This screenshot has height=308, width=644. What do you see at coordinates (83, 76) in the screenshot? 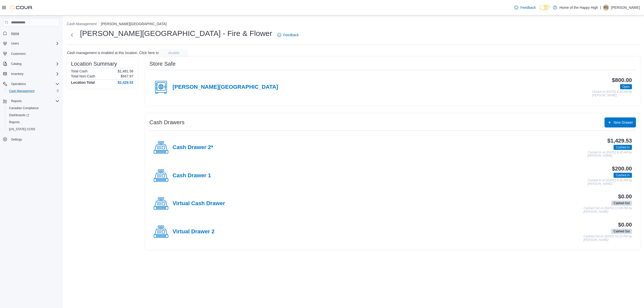
I see `h6: Total Non-Cash` at bounding box center [83, 76].